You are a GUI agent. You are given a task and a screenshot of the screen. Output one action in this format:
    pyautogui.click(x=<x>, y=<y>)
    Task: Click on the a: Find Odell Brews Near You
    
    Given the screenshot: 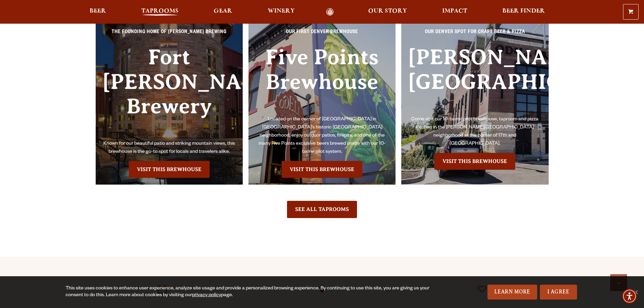 What is the action you would take?
    pyautogui.click(x=322, y=289)
    